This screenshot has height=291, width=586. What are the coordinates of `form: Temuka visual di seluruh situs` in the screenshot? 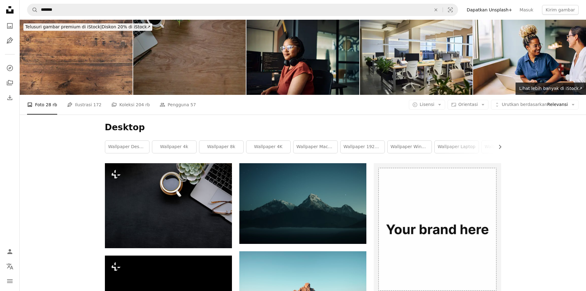 It's located at (242, 10).